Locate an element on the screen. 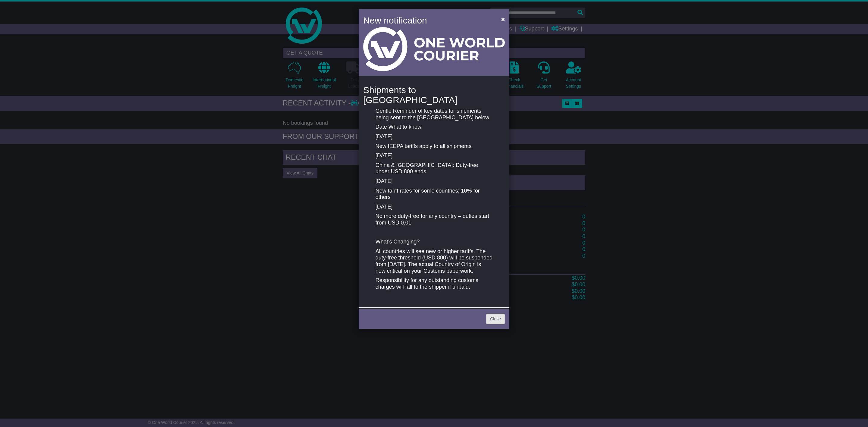  p: New tariff rates for some countries; 10% for others is located at coordinates (434, 194).